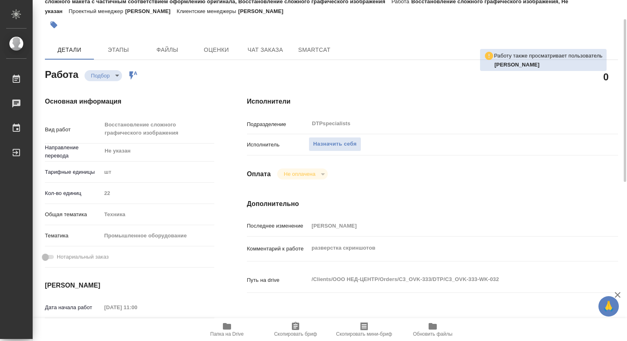  Describe the element at coordinates (73, 308) in the screenshot. I see `p: Дата начала работ` at that location.